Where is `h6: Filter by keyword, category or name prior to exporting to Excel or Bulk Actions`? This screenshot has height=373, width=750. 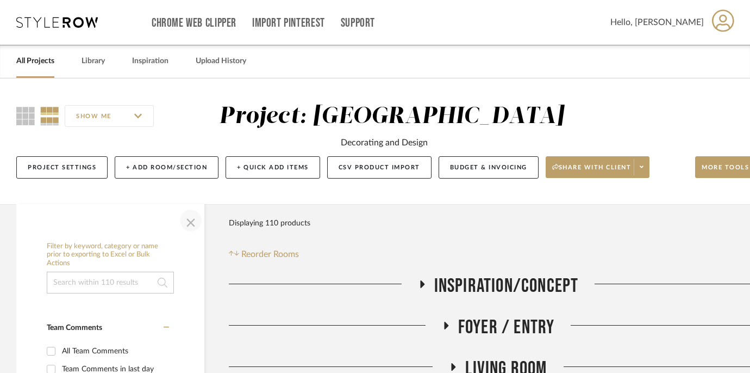 h6: Filter by keyword, category or name prior to exporting to Excel or Bulk Actions is located at coordinates (110, 255).